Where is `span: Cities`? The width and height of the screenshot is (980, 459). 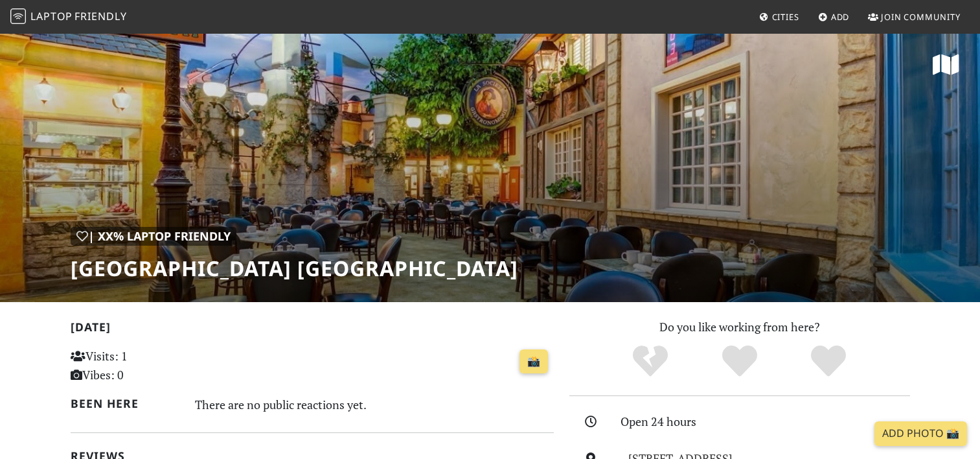 span: Cities is located at coordinates (785, 17).